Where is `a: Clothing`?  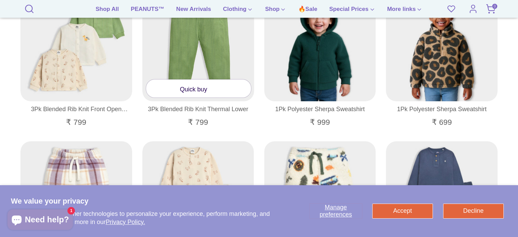 a: Clothing is located at coordinates (238, 11).